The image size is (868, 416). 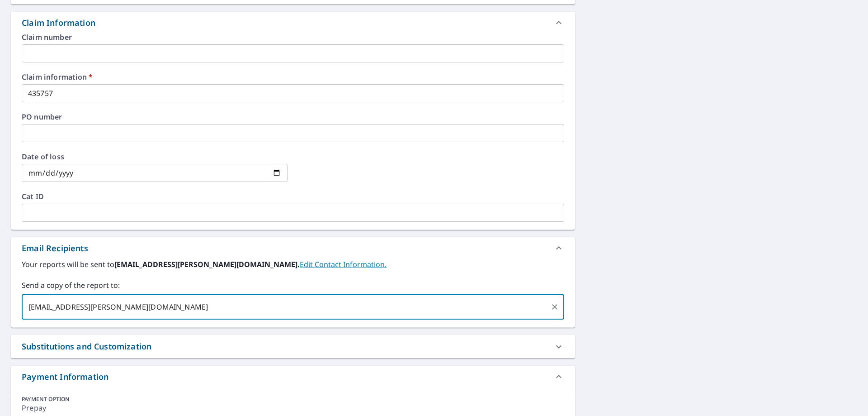 I want to click on label: Claim number, so click(x=293, y=37).